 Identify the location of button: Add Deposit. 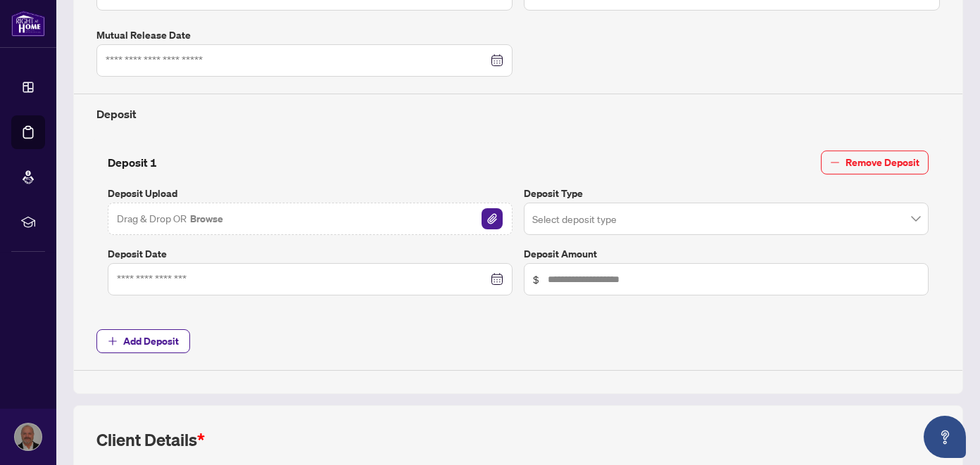
(143, 341).